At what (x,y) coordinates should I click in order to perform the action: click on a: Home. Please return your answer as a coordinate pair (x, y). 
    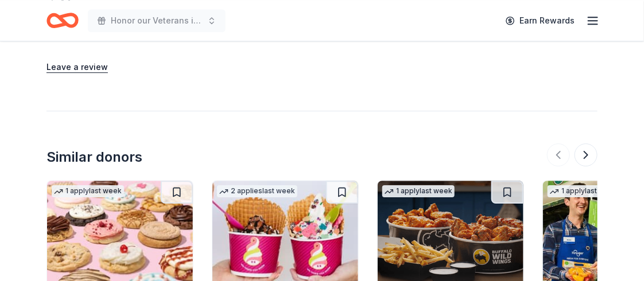
    Looking at the image, I should click on (63, 20).